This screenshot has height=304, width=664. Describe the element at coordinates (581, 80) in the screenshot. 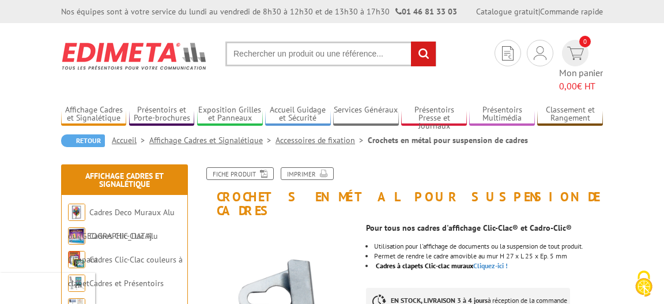

I see `span: Mon panier` at that location.